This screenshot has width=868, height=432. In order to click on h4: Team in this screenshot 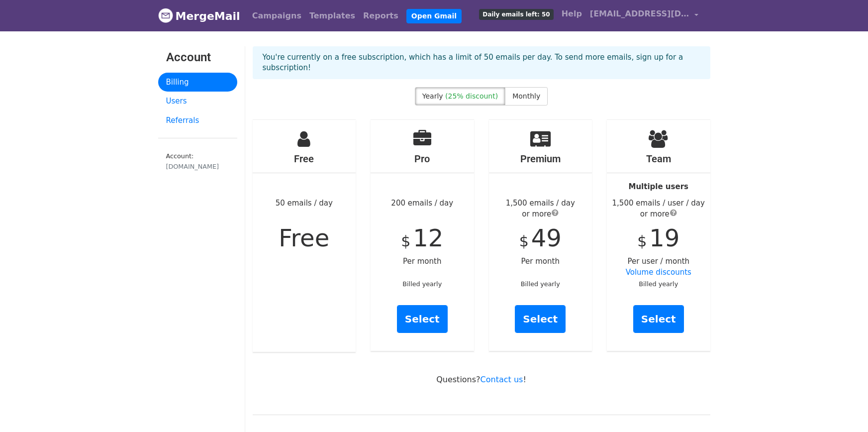, I will do `click(658, 159)`.